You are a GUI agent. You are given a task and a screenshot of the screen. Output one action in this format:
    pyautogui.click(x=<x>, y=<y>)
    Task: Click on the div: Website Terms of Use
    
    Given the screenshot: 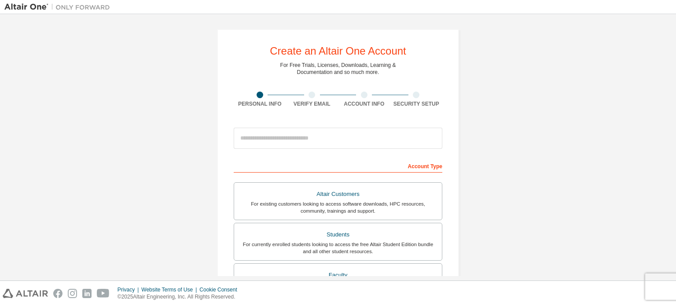 What is the action you would take?
    pyautogui.click(x=170, y=289)
    